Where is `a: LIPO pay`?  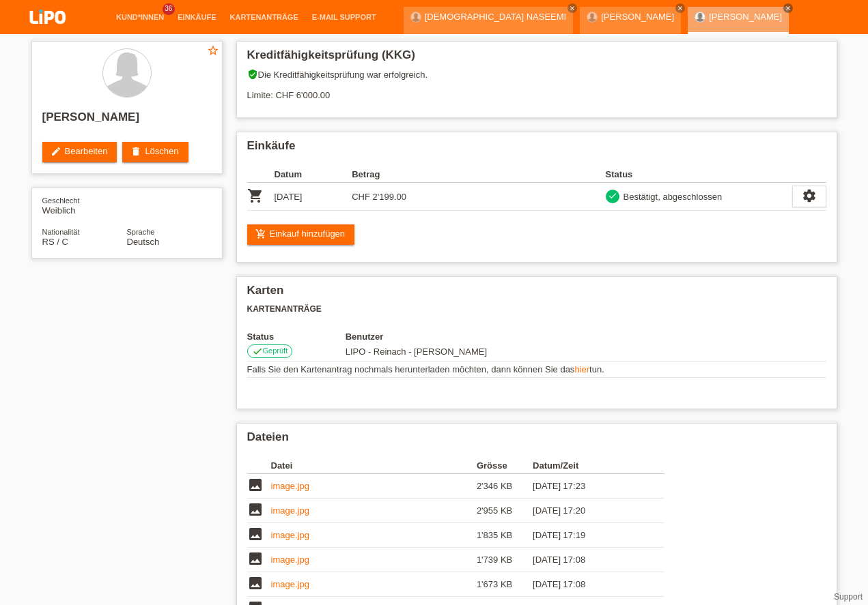 a: LIPO pay is located at coordinates (47, 33).